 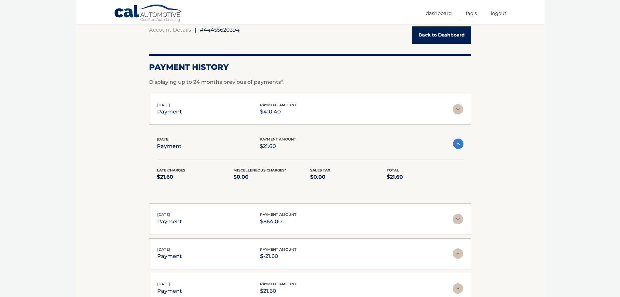 I want to click on a: FAQ's, so click(x=471, y=13).